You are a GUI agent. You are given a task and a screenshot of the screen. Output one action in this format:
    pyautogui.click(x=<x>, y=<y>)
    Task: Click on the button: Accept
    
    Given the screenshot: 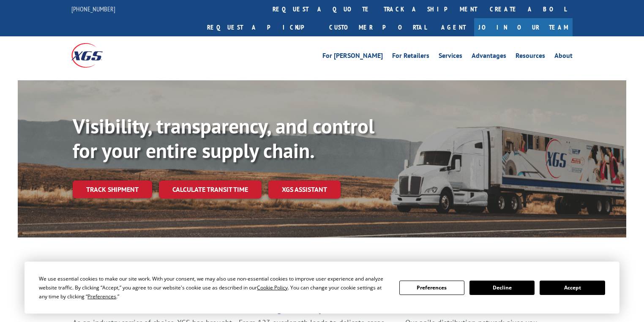 What is the action you would take?
    pyautogui.click(x=572, y=288)
    